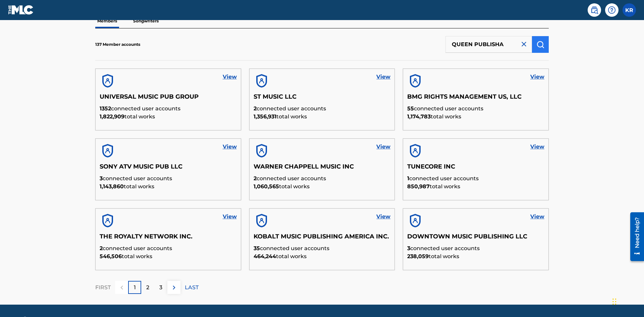 Image resolution: width=644 pixels, height=317 pixels. I want to click on span: 1,060,565, so click(266, 187).